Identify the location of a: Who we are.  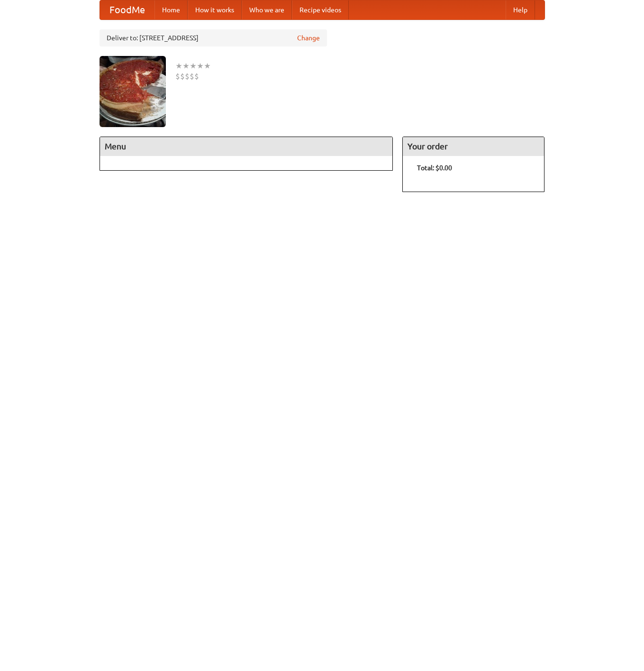
(267, 10).